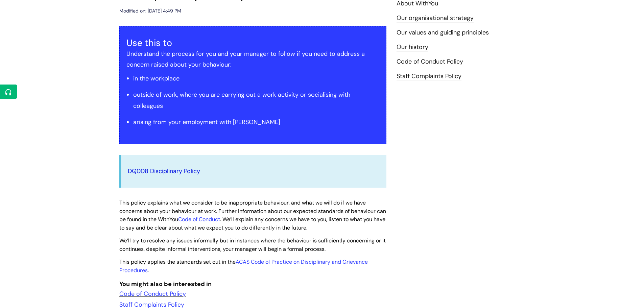  Describe the element at coordinates (164, 171) in the screenshot. I see `a: DQ008 Disciplinary Policy` at that location.